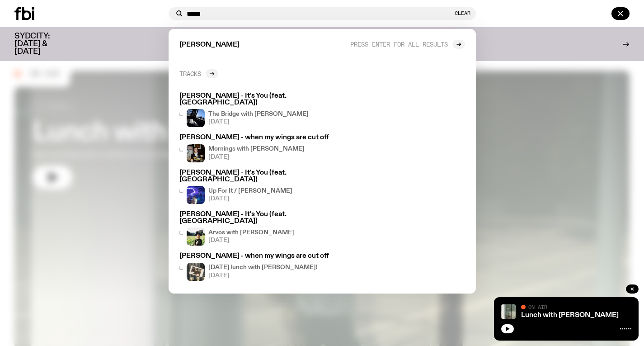 The image size is (644, 346). Describe the element at coordinates (195, 118) in the screenshot. I see `img: People climb Sydney's Harbour Bridge` at that location.